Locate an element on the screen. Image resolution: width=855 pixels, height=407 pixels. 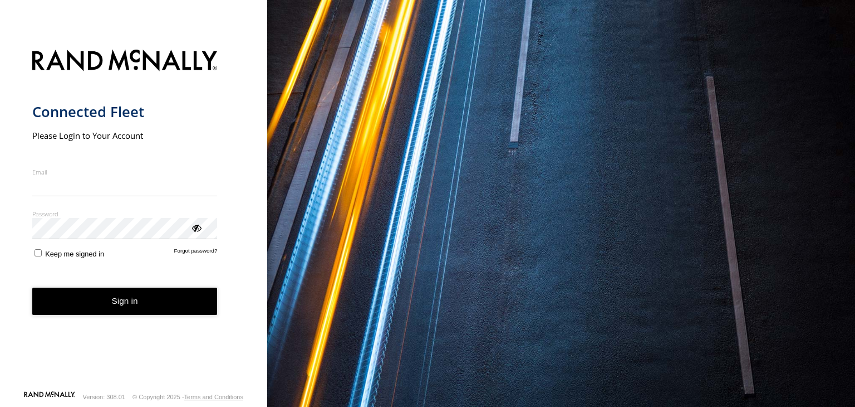
span: Keep me signed in is located at coordinates (75, 253).